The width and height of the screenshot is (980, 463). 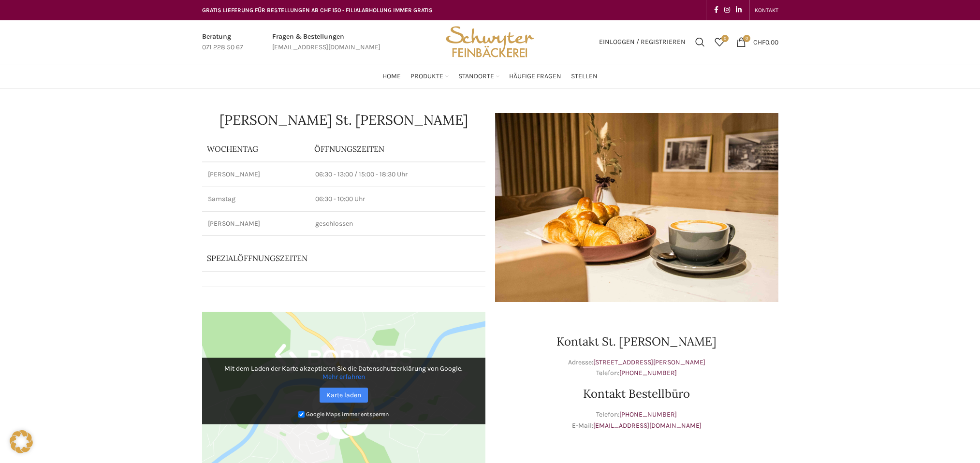 What do you see at coordinates (536, 76) in the screenshot?
I see `a: Häufige Fragen` at bounding box center [536, 76].